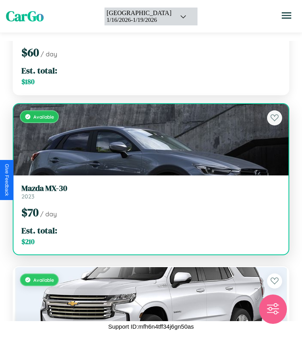 This screenshot has height=360, width=302. Describe the element at coordinates (28, 82) in the screenshot. I see `span: $ 180` at that location.